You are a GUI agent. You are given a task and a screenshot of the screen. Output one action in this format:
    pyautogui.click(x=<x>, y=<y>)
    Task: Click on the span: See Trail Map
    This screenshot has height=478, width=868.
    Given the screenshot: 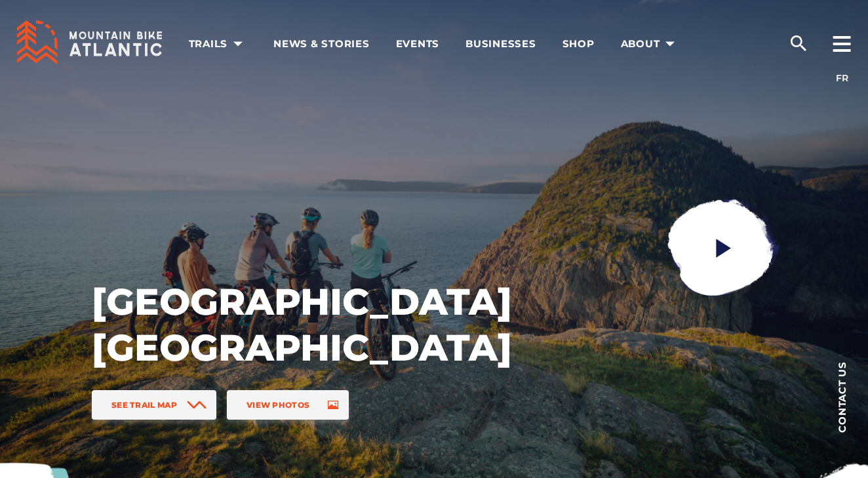 What is the action you would take?
    pyautogui.click(x=144, y=405)
    